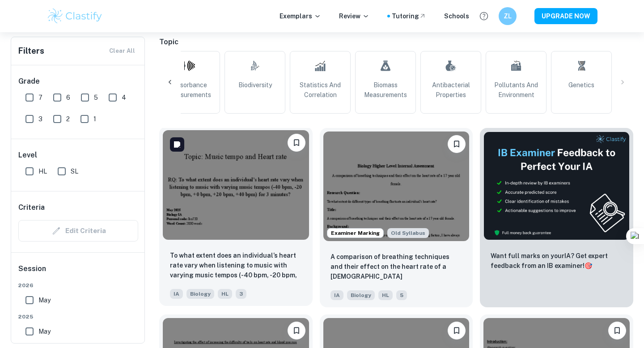  I want to click on div: Criteria filters are unavailable when searching by topic, so click(78, 231).